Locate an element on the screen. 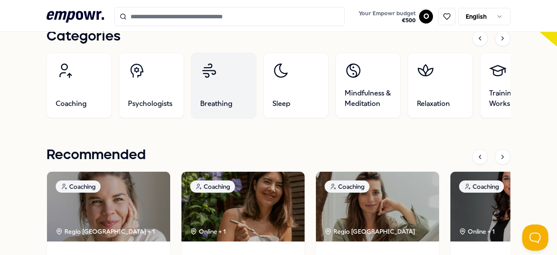  span: Sleep is located at coordinates (281, 104).